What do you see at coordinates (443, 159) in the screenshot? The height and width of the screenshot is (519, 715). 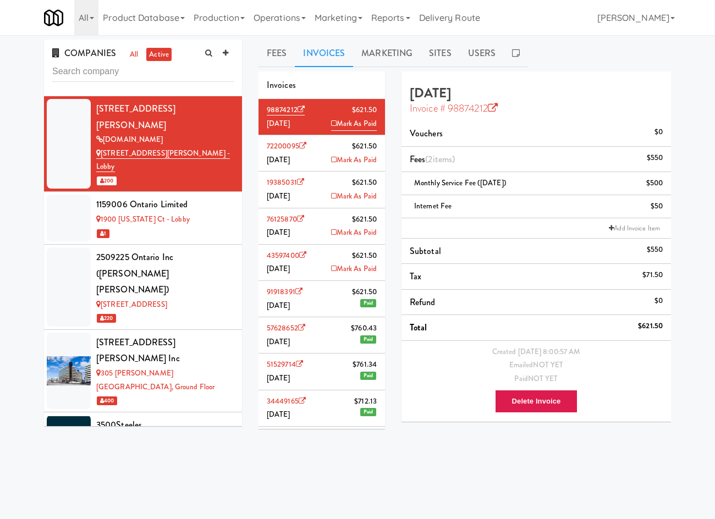 I see `ng-pluralize: items` at bounding box center [443, 159].